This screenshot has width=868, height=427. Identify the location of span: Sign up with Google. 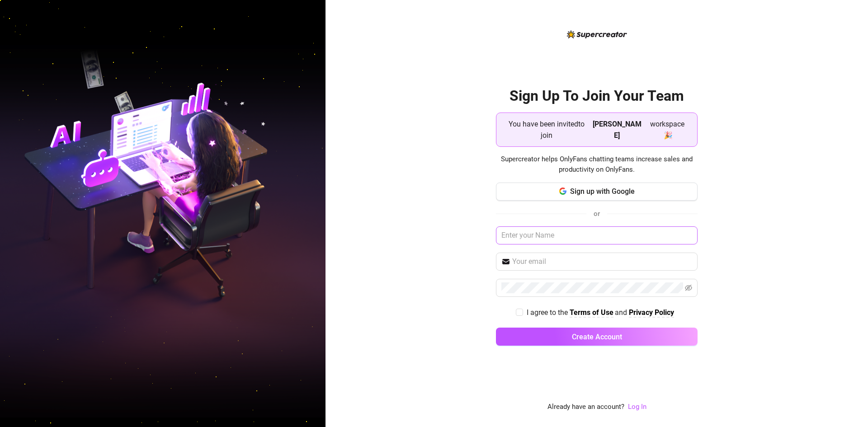
(603, 192).